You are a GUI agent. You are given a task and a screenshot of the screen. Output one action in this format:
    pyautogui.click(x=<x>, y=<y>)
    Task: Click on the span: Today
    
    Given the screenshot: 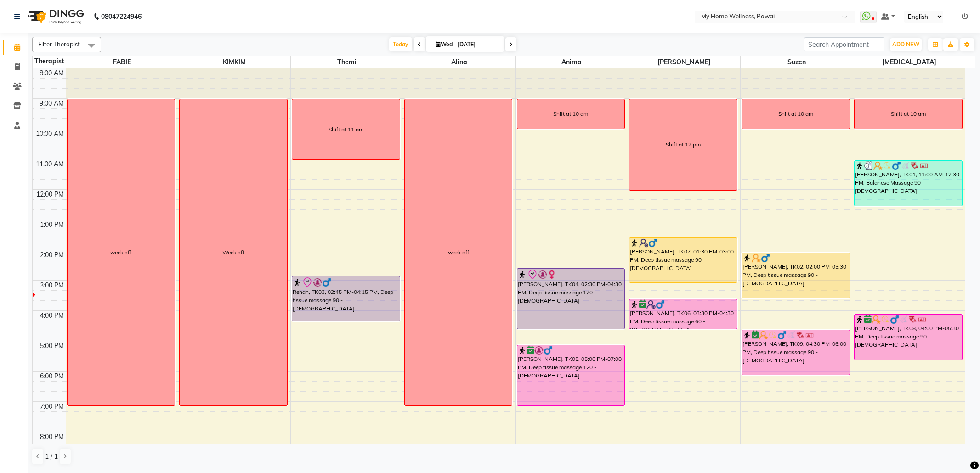 What is the action you would take?
    pyautogui.click(x=401, y=44)
    